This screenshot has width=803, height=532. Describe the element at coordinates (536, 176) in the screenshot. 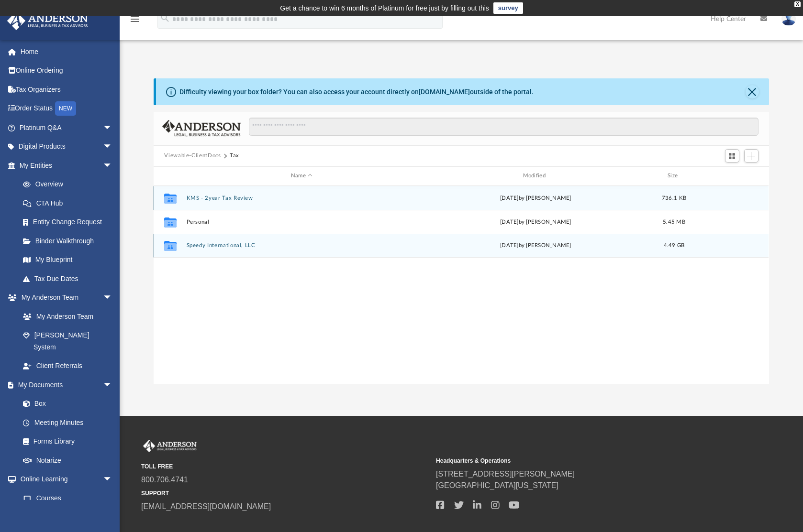

I see `div: Modified` at that location.